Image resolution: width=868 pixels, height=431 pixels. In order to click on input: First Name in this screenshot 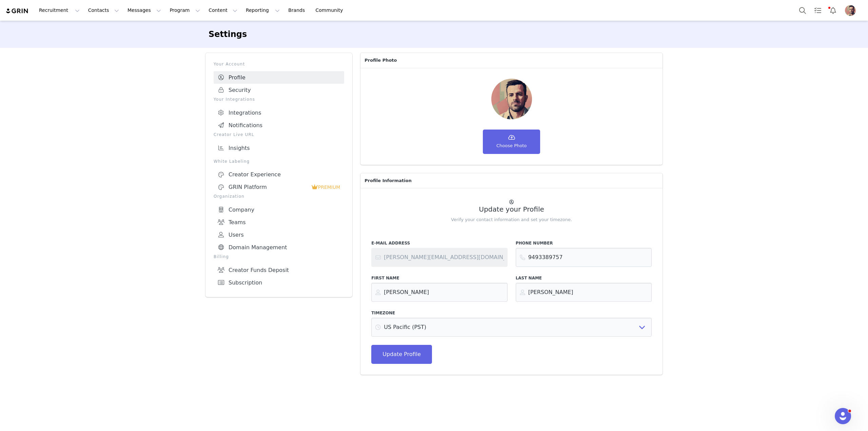, I will do `click(439, 292)`.